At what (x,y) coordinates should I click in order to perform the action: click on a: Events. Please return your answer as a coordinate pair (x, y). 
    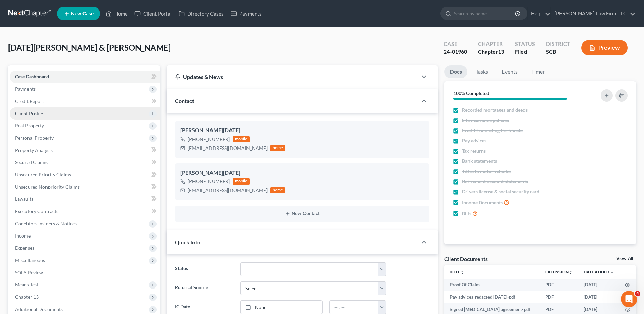
    Looking at the image, I should click on (510, 72).